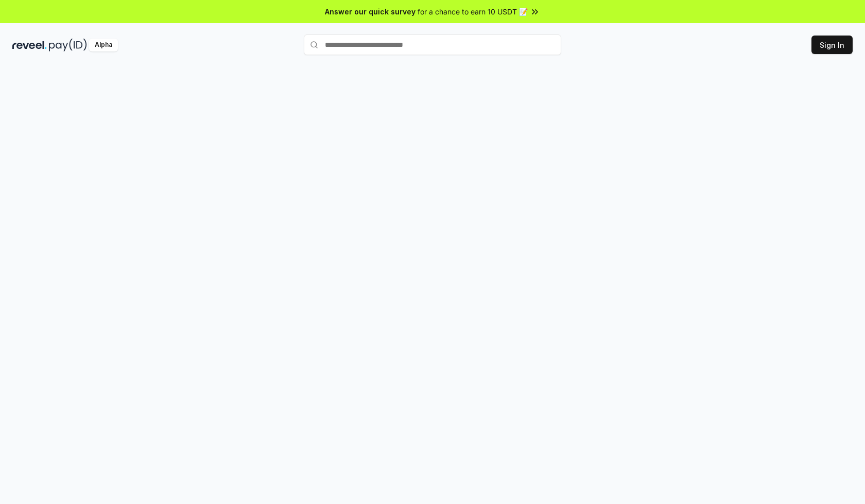  What do you see at coordinates (833, 45) in the screenshot?
I see `button: Sign In` at bounding box center [833, 45].